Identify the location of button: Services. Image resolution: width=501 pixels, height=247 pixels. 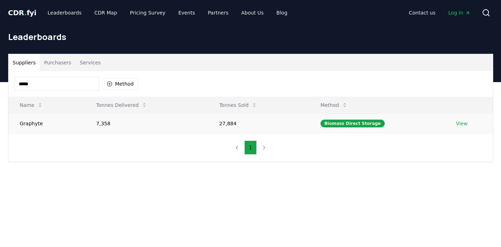
(90, 63).